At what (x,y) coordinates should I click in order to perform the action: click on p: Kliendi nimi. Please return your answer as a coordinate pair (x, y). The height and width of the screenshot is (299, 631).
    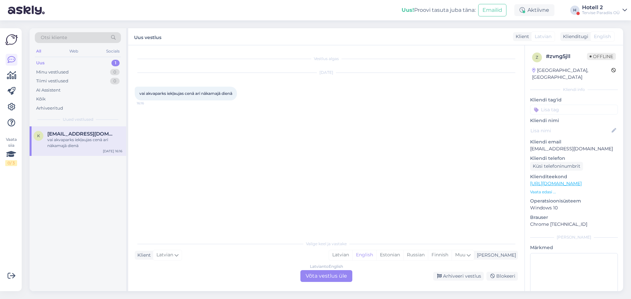
    Looking at the image, I should click on (574, 121).